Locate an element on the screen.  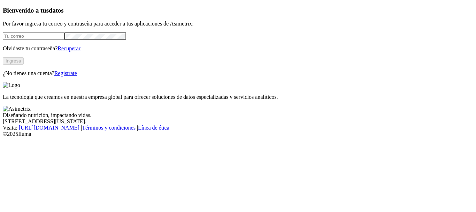
a: Recuperar is located at coordinates (69, 48).